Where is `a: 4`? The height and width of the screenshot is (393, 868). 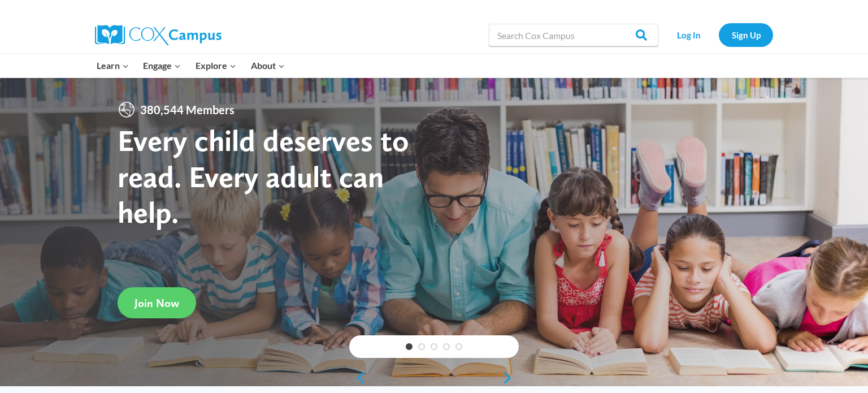 a: 4 is located at coordinates (446, 347).